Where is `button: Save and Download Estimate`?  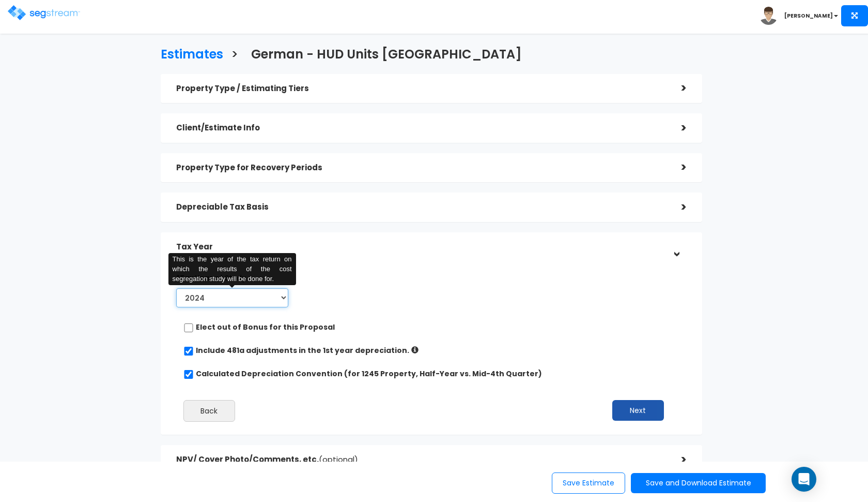
button: Save and Download Estimate is located at coordinates (698, 483).